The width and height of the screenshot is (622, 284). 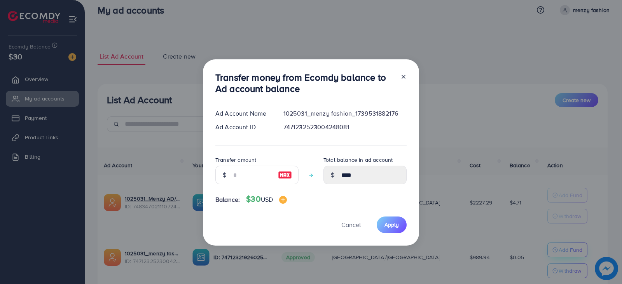 I want to click on span: Apply, so click(x=391, y=225).